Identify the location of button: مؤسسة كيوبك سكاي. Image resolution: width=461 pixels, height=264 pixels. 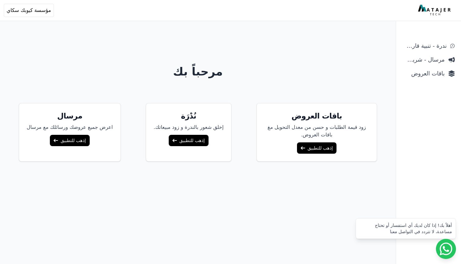
(29, 10).